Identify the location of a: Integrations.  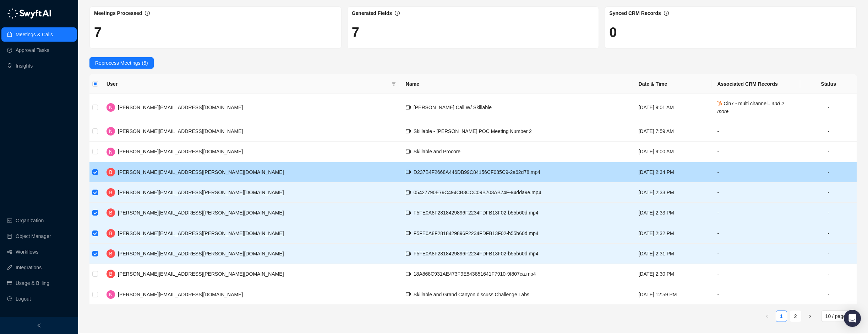
(28, 267).